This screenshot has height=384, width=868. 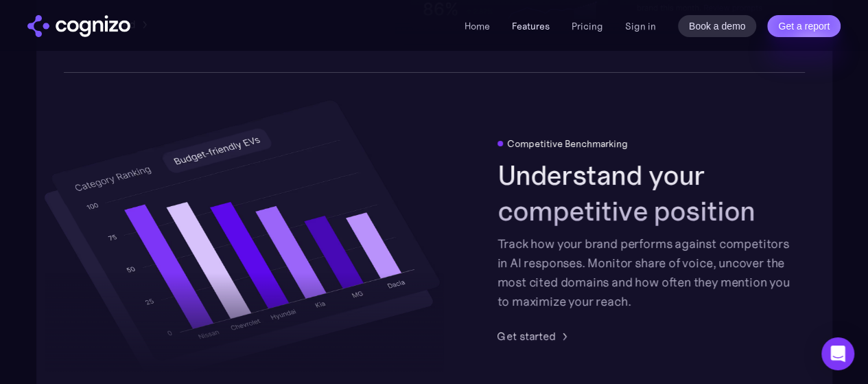 I want to click on div: Competitive Benchmarking, so click(x=567, y=144).